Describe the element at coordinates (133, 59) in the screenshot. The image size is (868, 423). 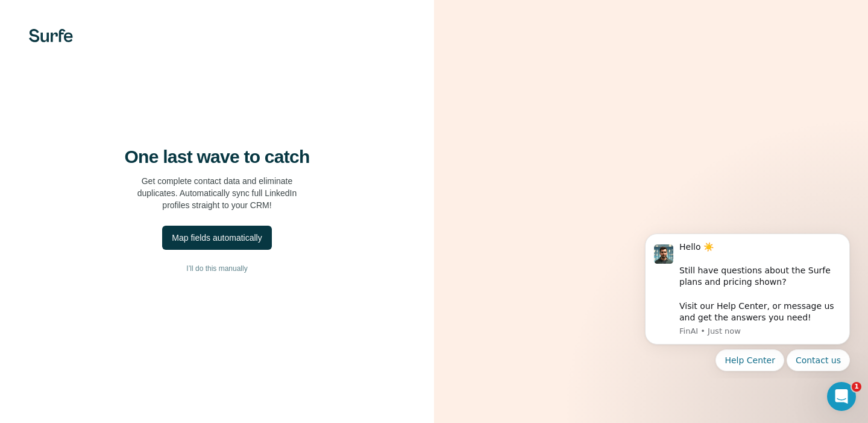
I see `div: Message content` at that location.